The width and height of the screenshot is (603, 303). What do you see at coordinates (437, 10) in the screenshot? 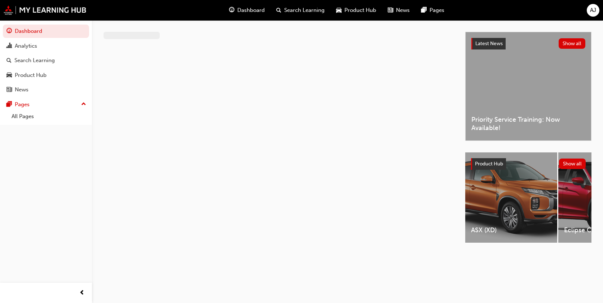
I see `span: Pages` at bounding box center [437, 10].